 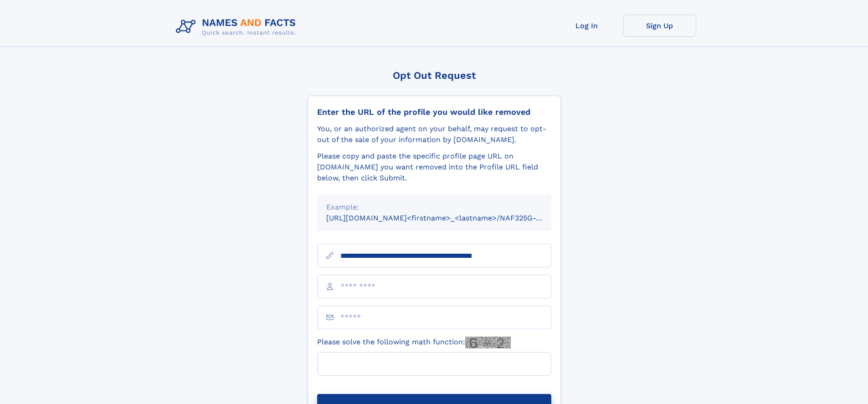 I want to click on a: Log In, so click(x=587, y=26).